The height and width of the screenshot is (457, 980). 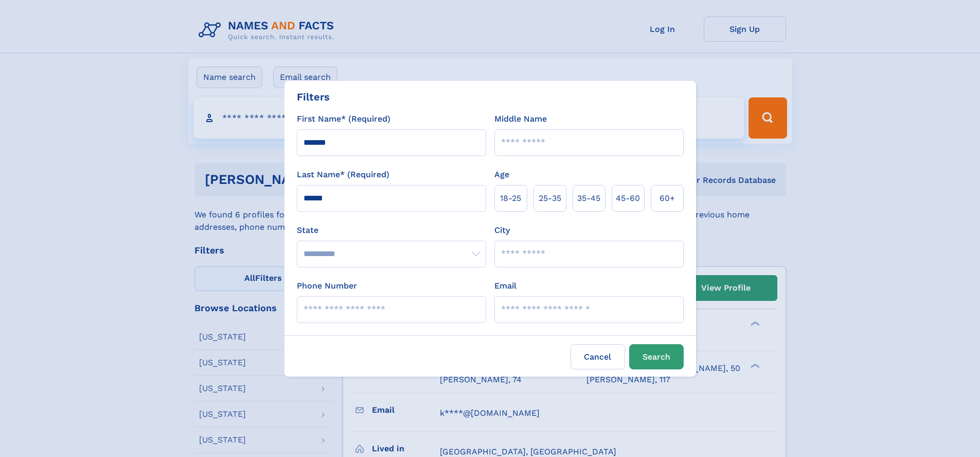 I want to click on span: 35‑45, so click(x=588, y=199).